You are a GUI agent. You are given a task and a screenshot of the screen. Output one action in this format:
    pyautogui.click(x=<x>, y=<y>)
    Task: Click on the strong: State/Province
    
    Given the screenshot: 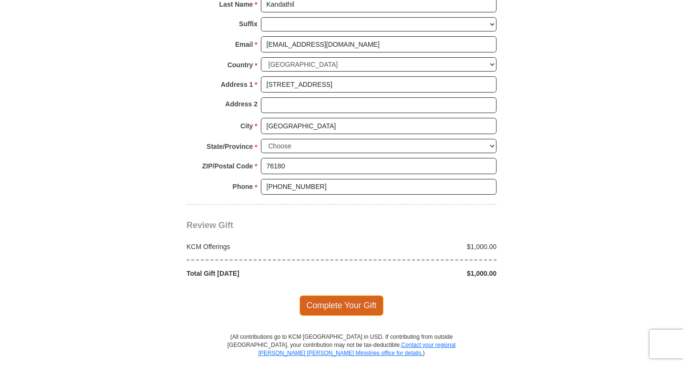 What is the action you would take?
    pyautogui.click(x=229, y=146)
    